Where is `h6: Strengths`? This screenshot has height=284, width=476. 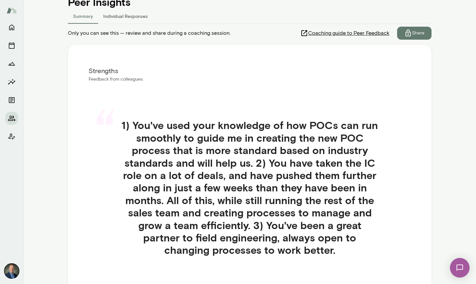 h6: Strengths is located at coordinates (250, 71).